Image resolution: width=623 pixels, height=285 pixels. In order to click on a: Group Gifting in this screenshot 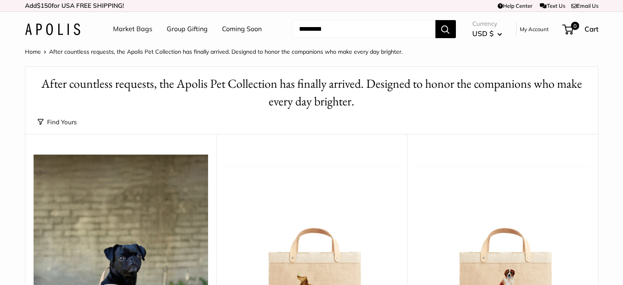, I will do `click(187, 29)`.